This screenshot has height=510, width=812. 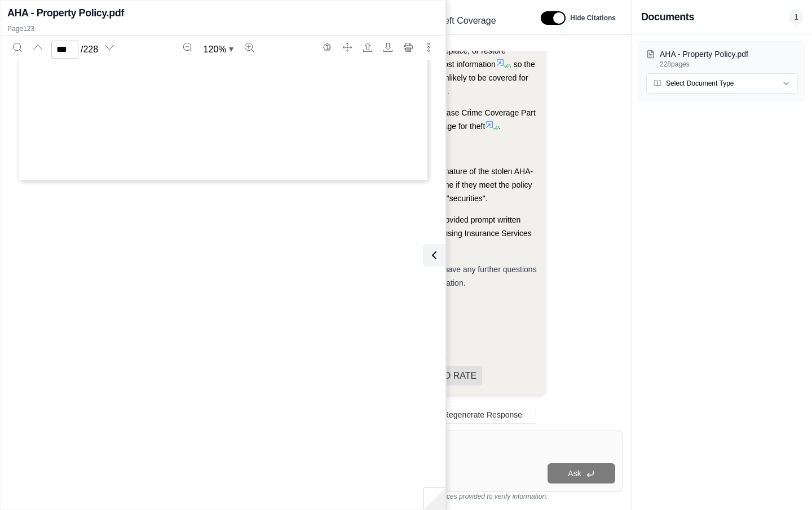 What do you see at coordinates (368, 47) in the screenshot?
I see `button: Open file` at bounding box center [368, 47].